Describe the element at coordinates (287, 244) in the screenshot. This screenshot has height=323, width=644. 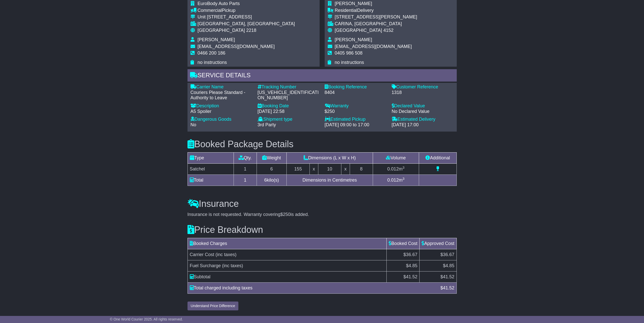
I see `td: Booked Charges` at that location.